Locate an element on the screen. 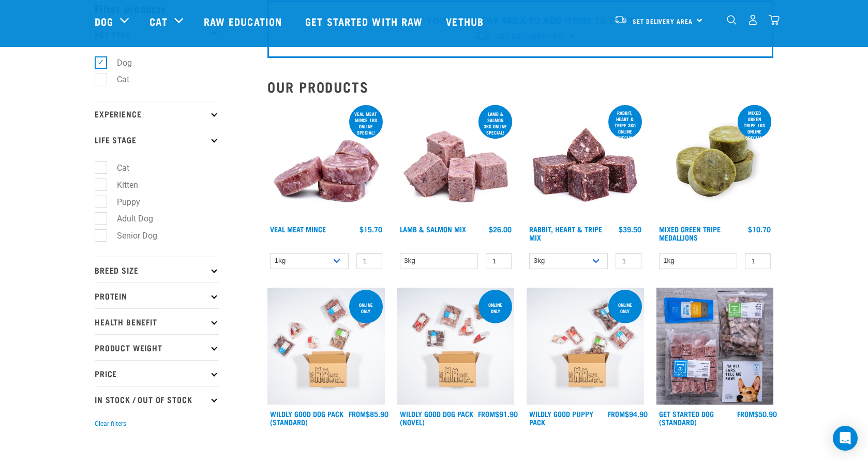 This screenshot has height=461, width=868. p: Experience is located at coordinates (157, 114).